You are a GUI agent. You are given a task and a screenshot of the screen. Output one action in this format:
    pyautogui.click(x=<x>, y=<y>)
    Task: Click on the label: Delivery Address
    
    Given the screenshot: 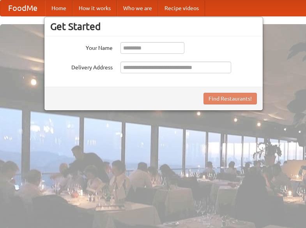 What is the action you would take?
    pyautogui.click(x=81, y=66)
    